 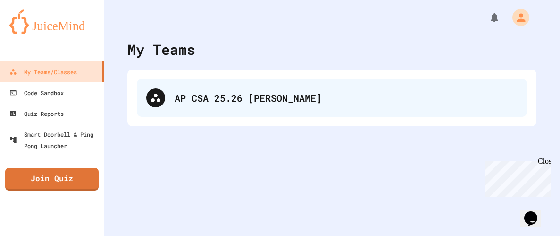 What do you see at coordinates (34, 32) in the screenshot?
I see `div: Chat with us now!Close` at bounding box center [34, 32].